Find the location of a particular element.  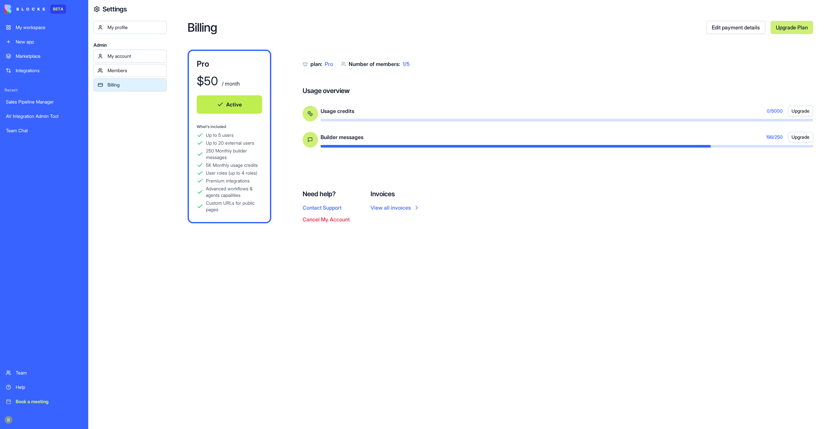

span: 198 / 250 is located at coordinates (774, 137).